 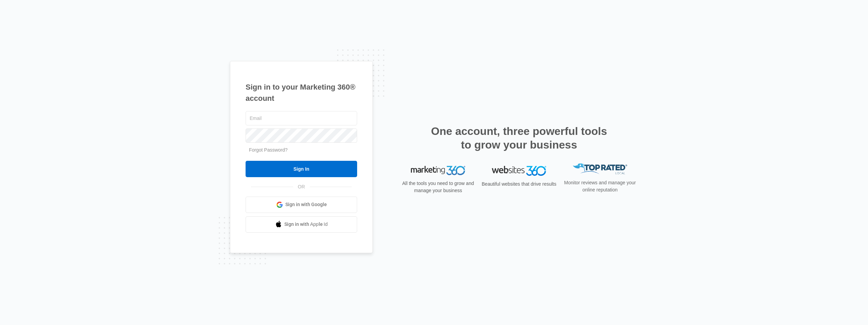 I want to click on a: Forgot Password?, so click(x=269, y=149).